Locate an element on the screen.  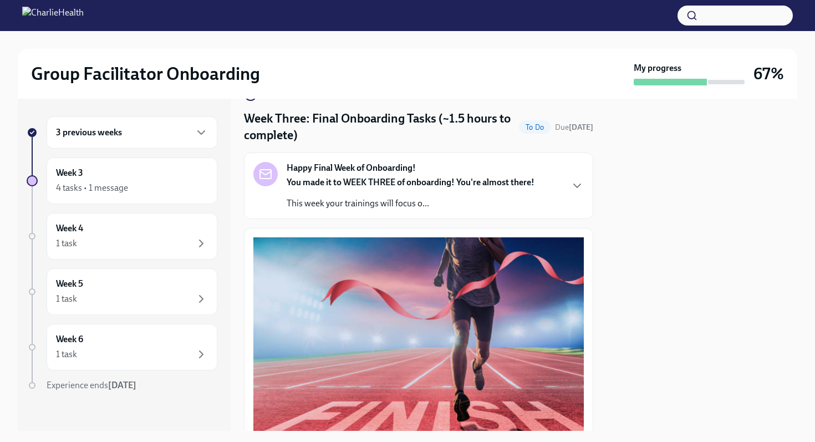
h6: Week 6 is located at coordinates (69, 339).